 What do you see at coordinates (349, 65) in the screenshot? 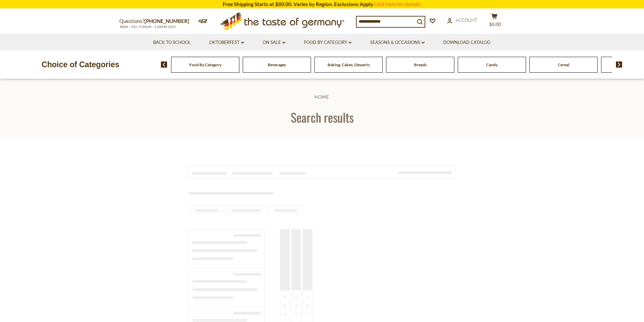
I see `a: Baking, Cakes, Desserts` at bounding box center [349, 65].